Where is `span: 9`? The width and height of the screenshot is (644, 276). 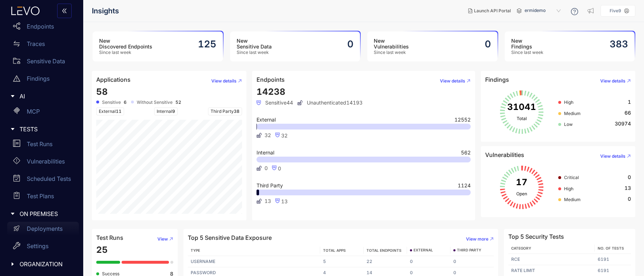 span: 9 is located at coordinates (174, 111).